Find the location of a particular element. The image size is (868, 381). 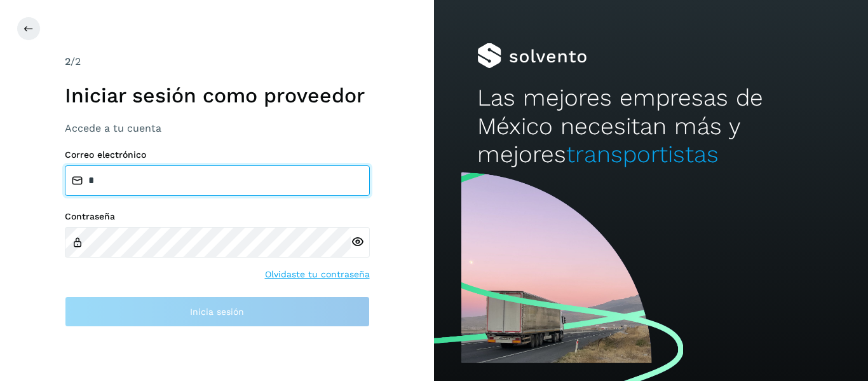

h2: Las mejores empresas de México necesitan más y mejores is located at coordinates (651, 126).